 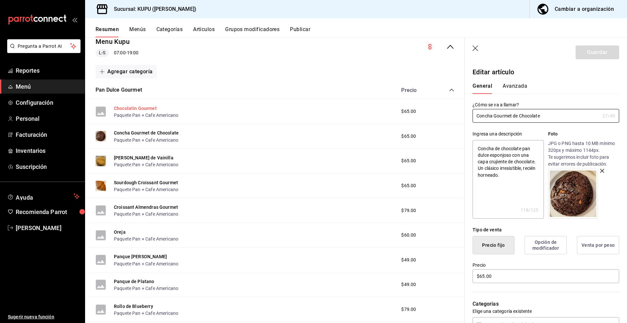 What do you see at coordinates (47, 102) in the screenshot?
I see `span: Configuración` at bounding box center [47, 102].